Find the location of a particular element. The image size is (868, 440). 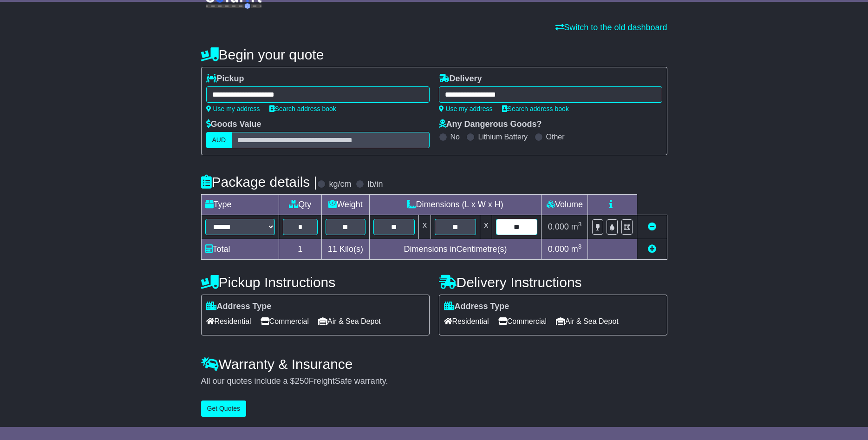

td: Kilo(s) is located at coordinates (345, 250).